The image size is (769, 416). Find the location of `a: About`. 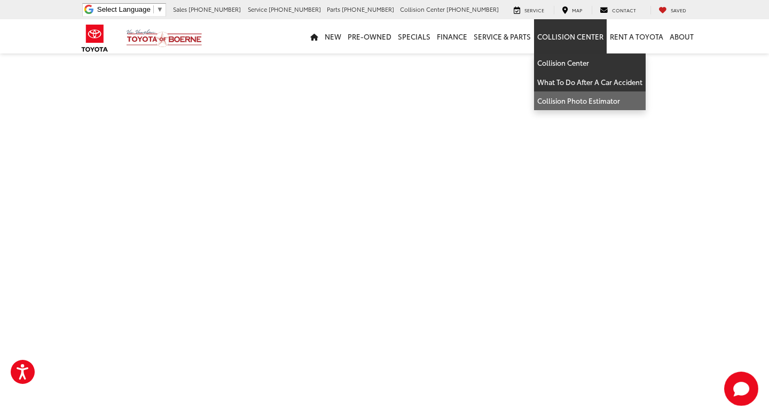

a: About is located at coordinates (682, 36).